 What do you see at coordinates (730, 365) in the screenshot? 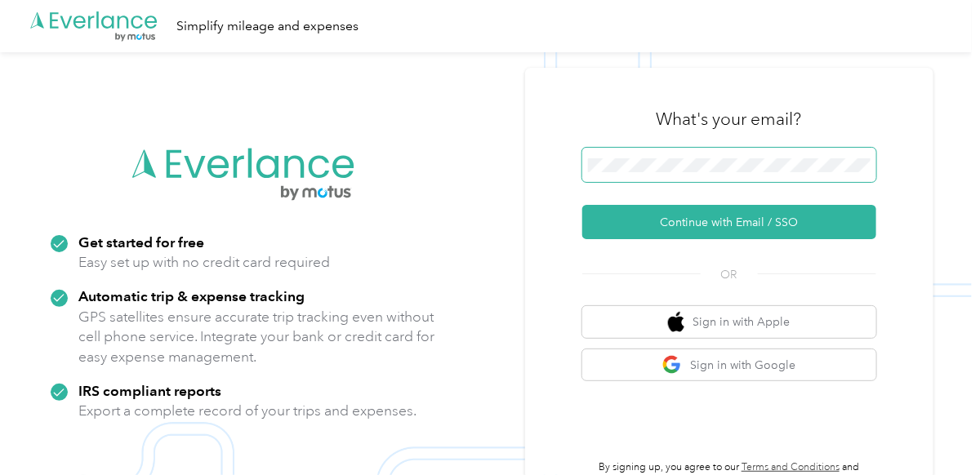
I see `button: google logoSign in with Google` at bounding box center [730, 365].